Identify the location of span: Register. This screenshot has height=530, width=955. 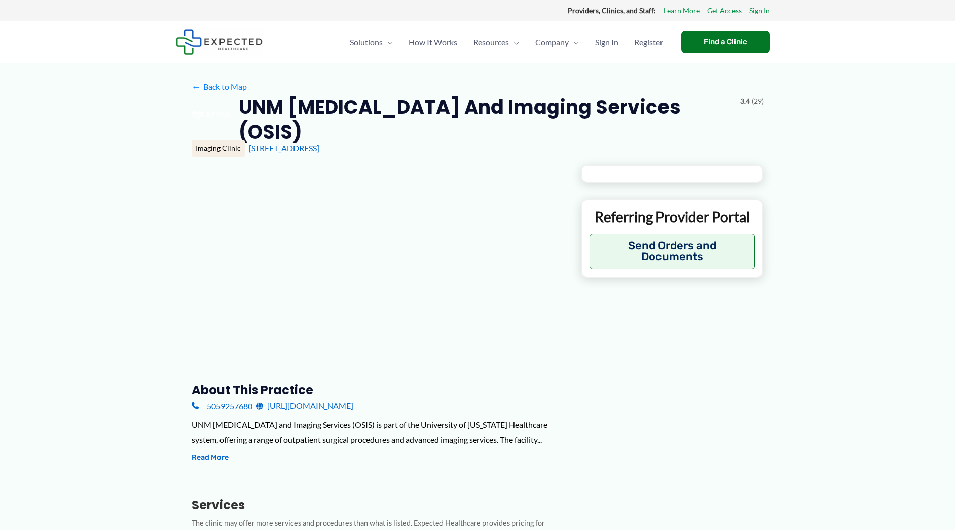
(648, 42).